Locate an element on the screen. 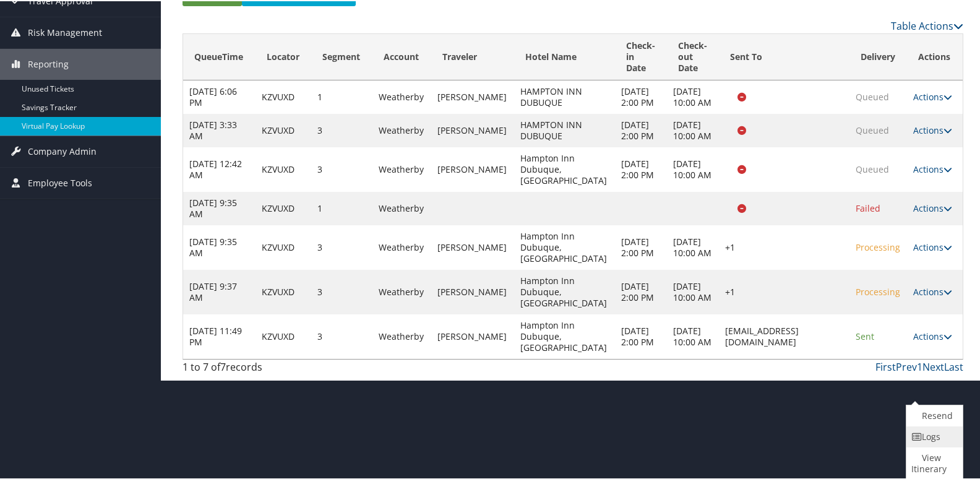 This screenshot has height=479, width=980. th: Traveler: activate to sort column ascending is located at coordinates (473, 56).